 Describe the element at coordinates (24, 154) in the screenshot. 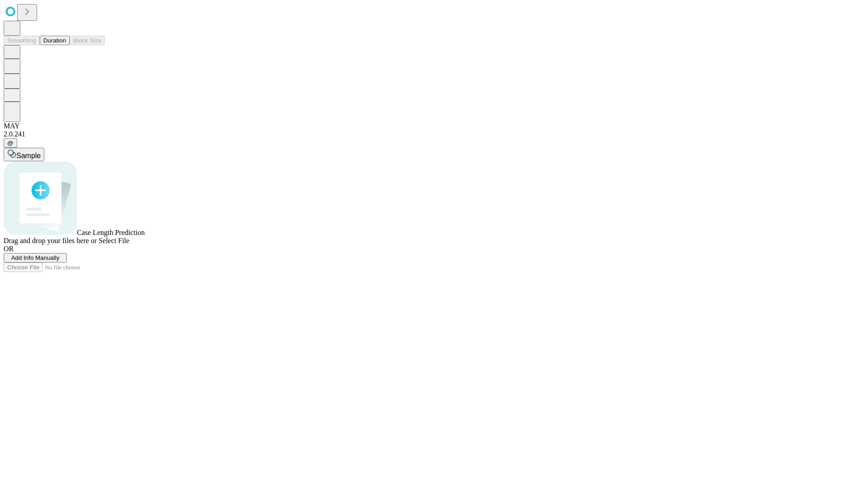

I see `button: Sample` at that location.